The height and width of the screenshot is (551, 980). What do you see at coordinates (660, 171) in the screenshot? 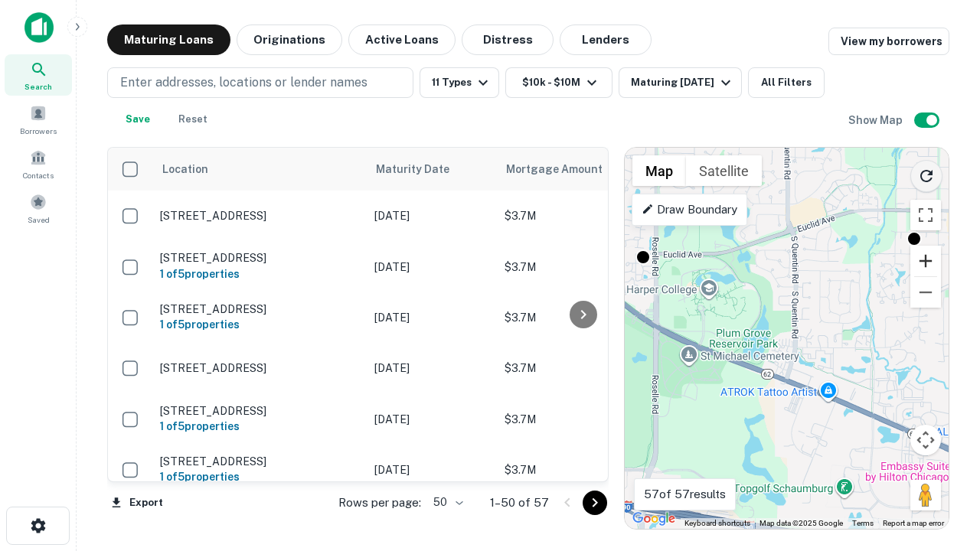
I see `button: Show street map` at bounding box center [660, 171].